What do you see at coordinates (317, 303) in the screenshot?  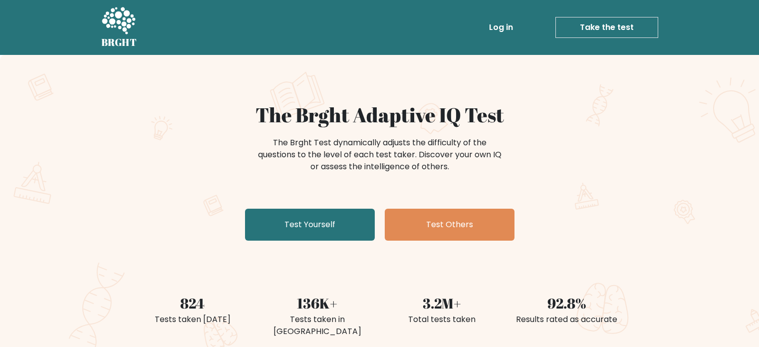 I see `div: 136K+` at bounding box center [317, 303].